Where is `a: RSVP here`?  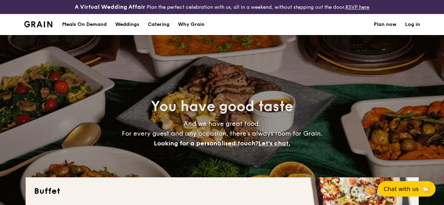
a: RSVP here is located at coordinates (358, 7).